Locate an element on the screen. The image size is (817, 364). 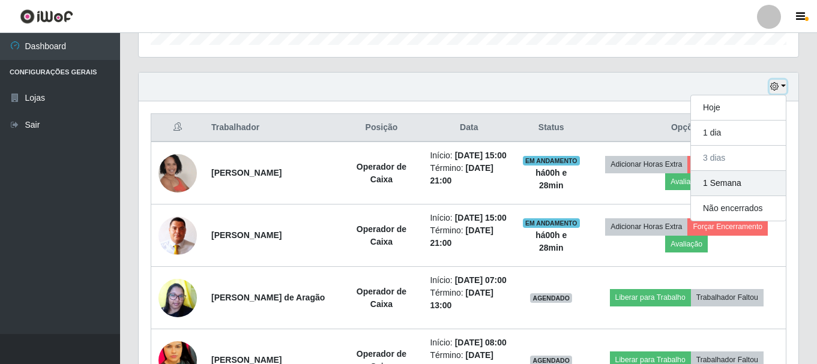
button: Trabalhador Faltou is located at coordinates (727, 298).